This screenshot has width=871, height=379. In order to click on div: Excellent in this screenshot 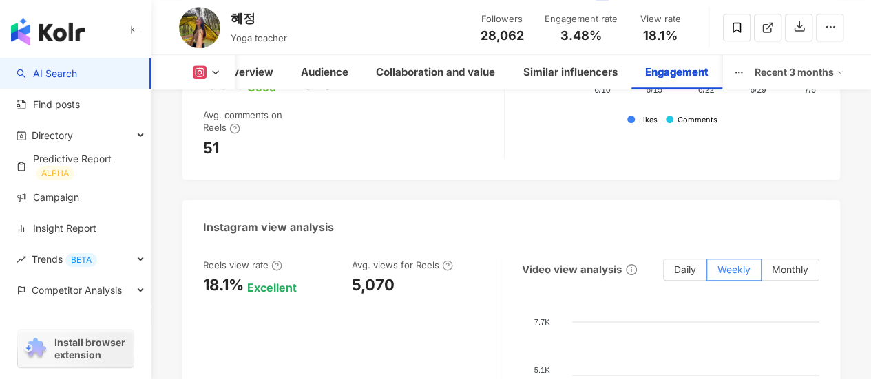, I will do `click(272, 288)`.